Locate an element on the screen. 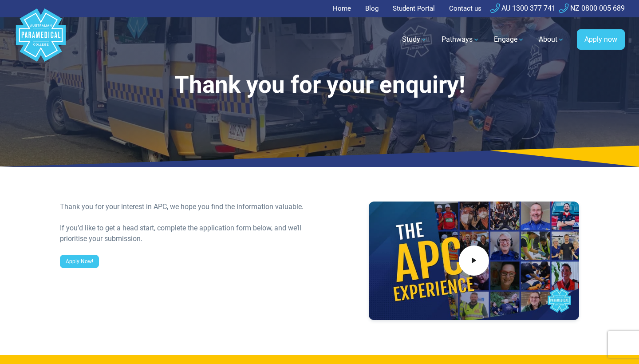 The image size is (639, 364). a: NZ 0800 005 689 is located at coordinates (592, 8).